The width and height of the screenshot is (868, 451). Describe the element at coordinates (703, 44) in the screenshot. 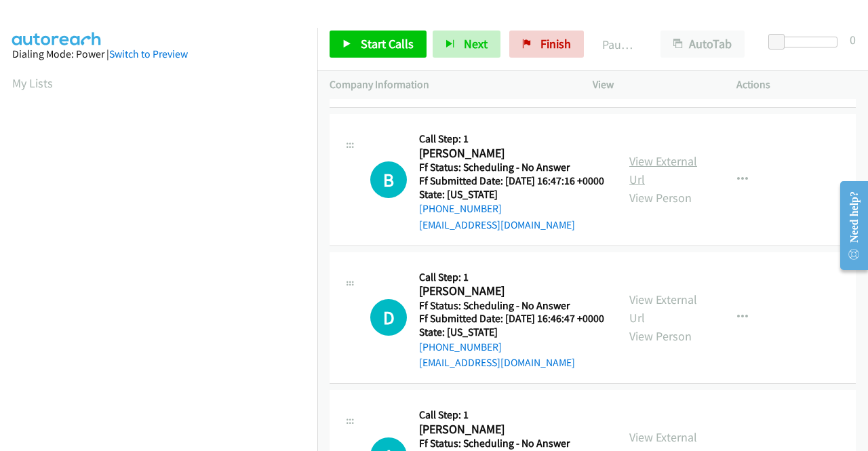

I see `button: AutoTab` at that location.